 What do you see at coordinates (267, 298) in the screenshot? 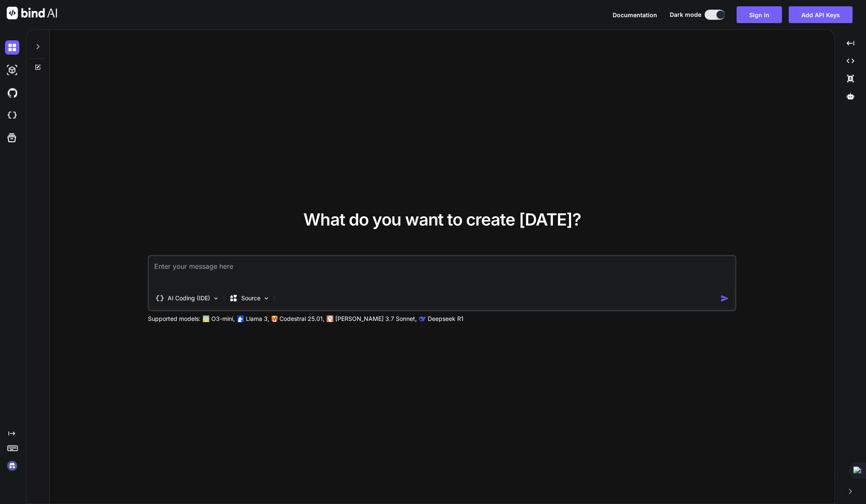
I see `img: Pick Models` at bounding box center [267, 298].